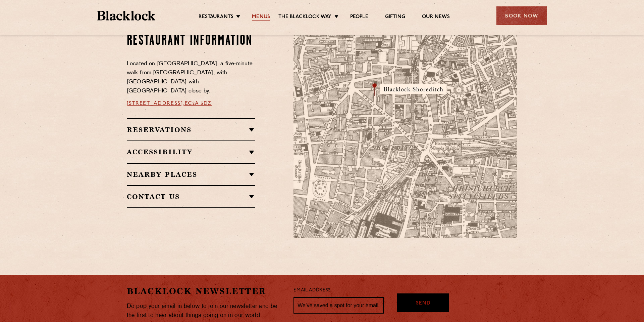  Describe the element at coordinates (206, 291) in the screenshot. I see `h2: Blacklock Newsletter` at that location.